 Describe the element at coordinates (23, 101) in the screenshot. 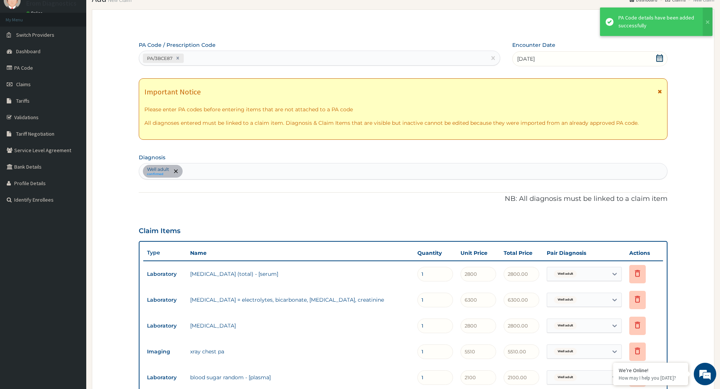

I see `span: Tariffs` at that location.